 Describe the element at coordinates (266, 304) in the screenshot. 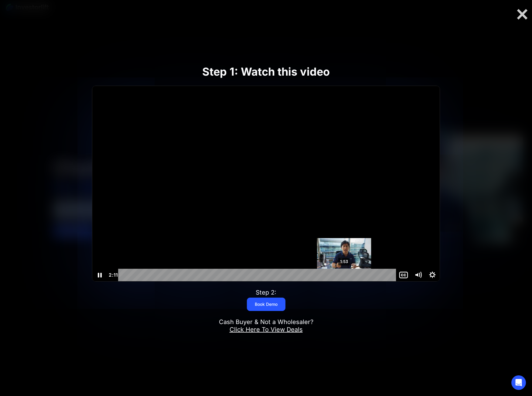

I see `a: Book Demo` at that location.